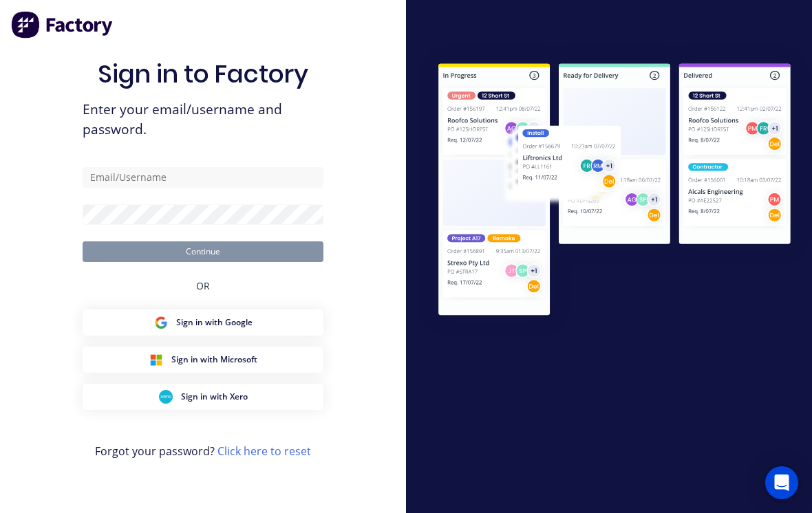 Image resolution: width=812 pixels, height=513 pixels. I want to click on img: Xero Sign in, so click(166, 397).